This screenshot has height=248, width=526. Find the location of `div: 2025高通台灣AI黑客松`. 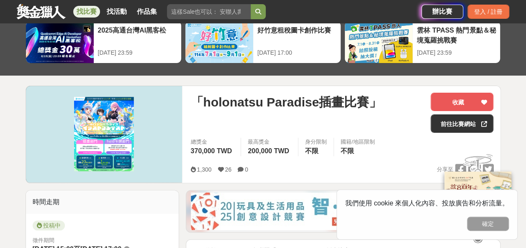

div: 2025高通台灣AI黑客松 is located at coordinates (137, 35).